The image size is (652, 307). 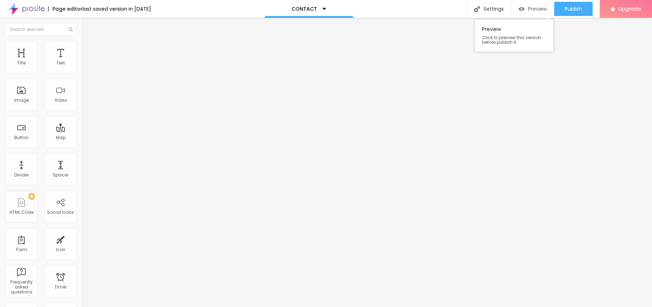 I want to click on div: Frequently asked questions, so click(x=21, y=287).